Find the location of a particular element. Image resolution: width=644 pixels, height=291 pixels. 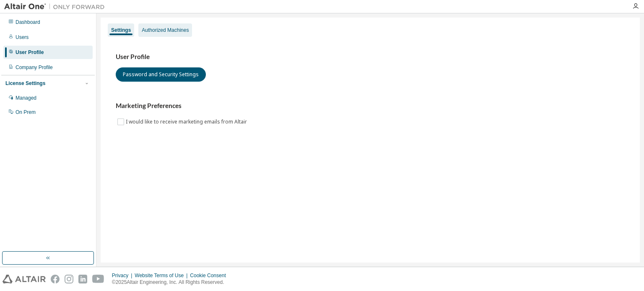

img: instagram.svg is located at coordinates (69, 279).